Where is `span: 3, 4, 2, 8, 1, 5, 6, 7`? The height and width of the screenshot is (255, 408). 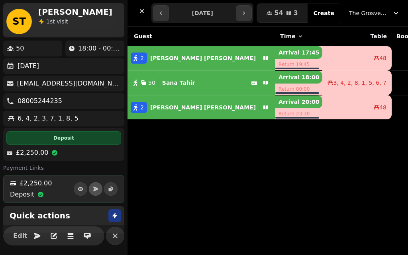 span: 3, 4, 2, 8, 1, 5, 6, 7 is located at coordinates (360, 83).